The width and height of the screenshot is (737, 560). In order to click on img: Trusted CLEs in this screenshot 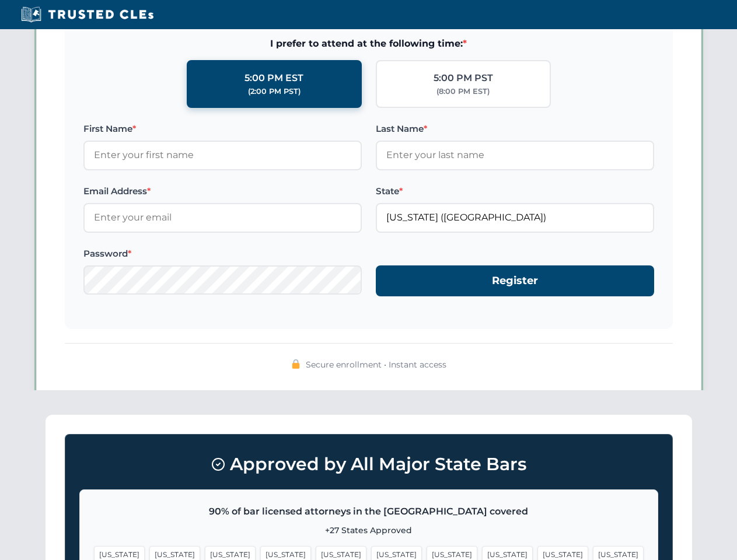, I will do `click(87, 15)`.